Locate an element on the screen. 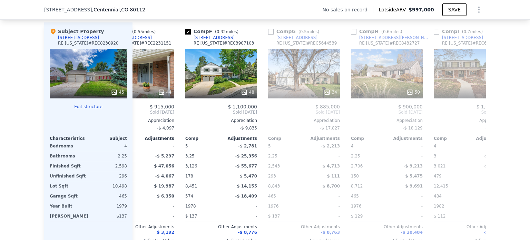 This screenshot has width=530, height=240. span: 8,843 is located at coordinates (274, 186).